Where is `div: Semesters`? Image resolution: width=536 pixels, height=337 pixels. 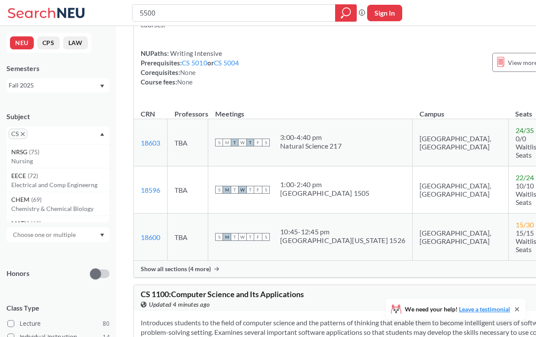 div: Semesters is located at coordinates (58, 68).